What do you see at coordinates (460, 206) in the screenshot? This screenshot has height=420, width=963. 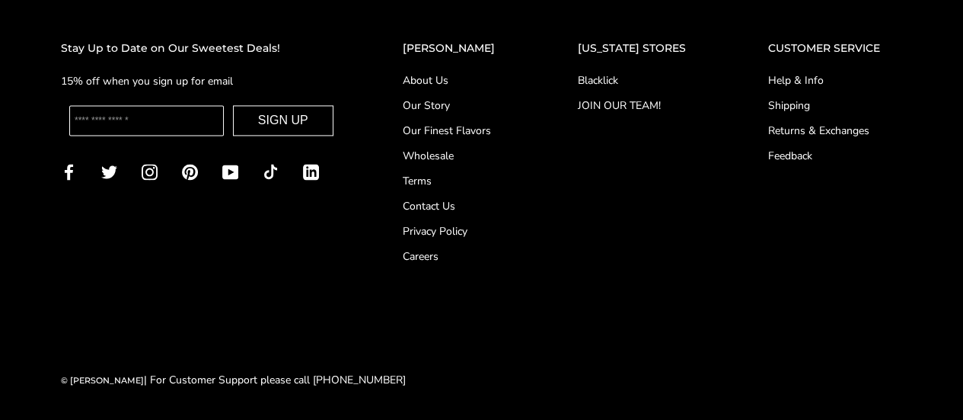 I see `a: Contact Us` at bounding box center [460, 206].